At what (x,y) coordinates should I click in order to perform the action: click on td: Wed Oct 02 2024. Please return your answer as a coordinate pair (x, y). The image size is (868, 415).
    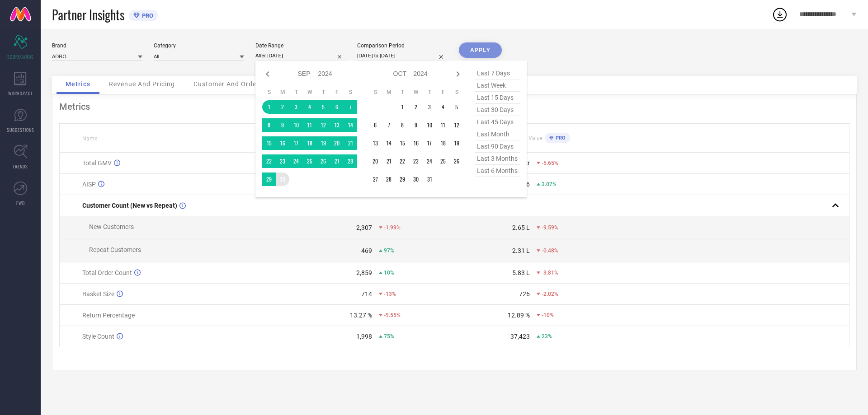
    Looking at the image, I should click on (416, 107).